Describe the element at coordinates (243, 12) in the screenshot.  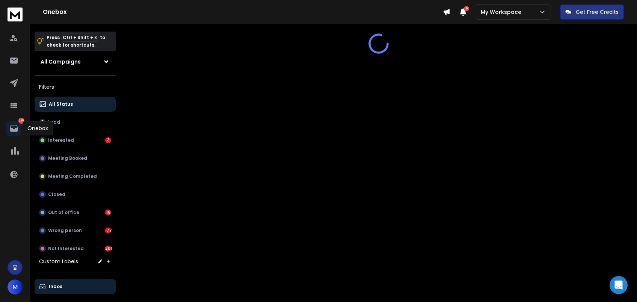
I see `h1: Onebox` at that location.